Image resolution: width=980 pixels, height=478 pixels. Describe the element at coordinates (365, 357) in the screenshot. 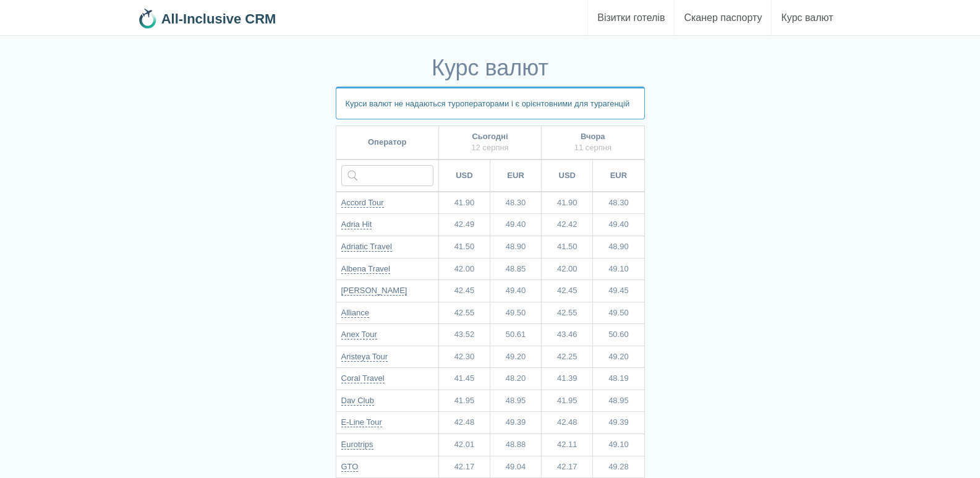

I see `a: Aristeya Tour` at that location.